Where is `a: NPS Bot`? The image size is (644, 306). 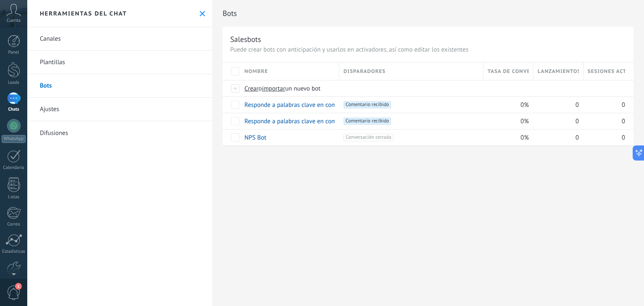 a: NPS Bot is located at coordinates (255, 138).